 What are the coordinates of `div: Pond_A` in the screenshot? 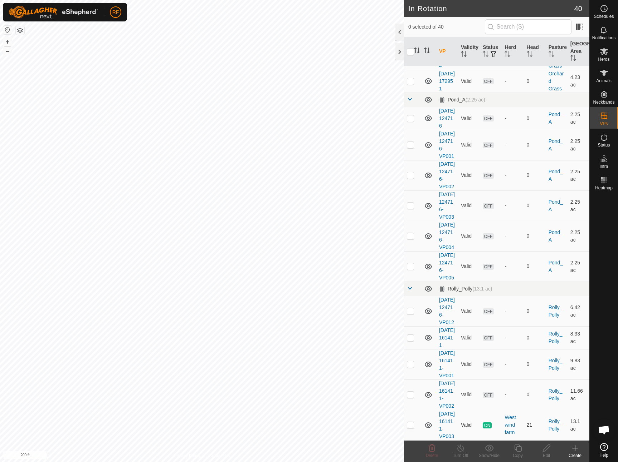 It's located at (462, 100).